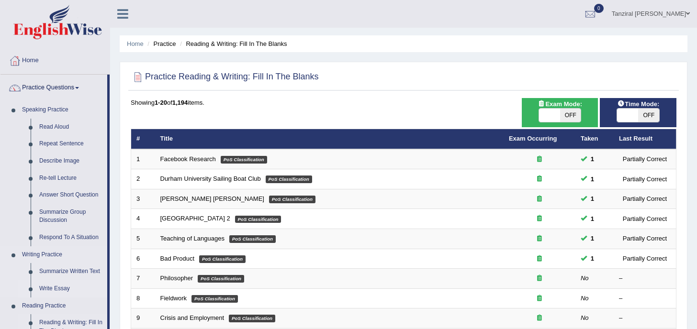 This screenshot has height=329, width=697. Describe the element at coordinates (224, 77) in the screenshot. I see `h2: Practice Reading & Writing: Fill In The Blanks` at that location.